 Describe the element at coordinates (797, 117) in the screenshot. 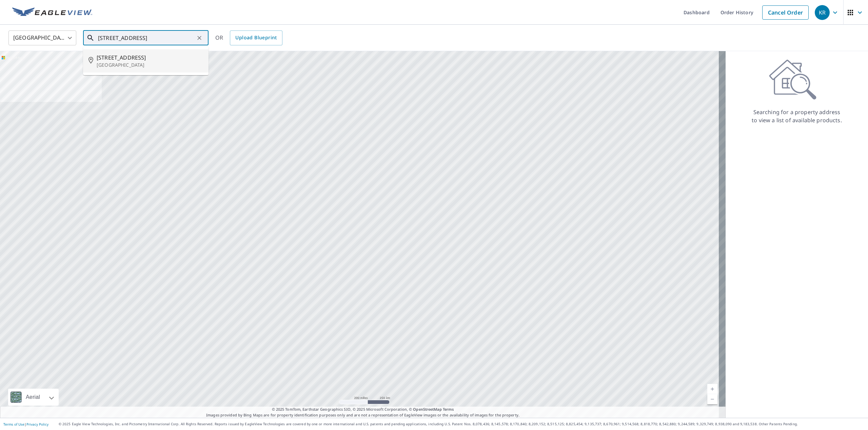

I see `p: Searching for a property address to view a list of available products.` at that location.